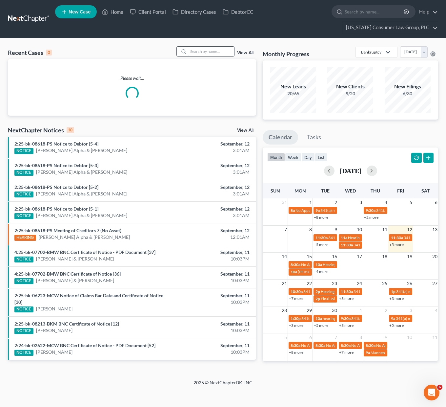 The image size is (446, 407). I want to click on h3: Monthly Progress, so click(286, 54).